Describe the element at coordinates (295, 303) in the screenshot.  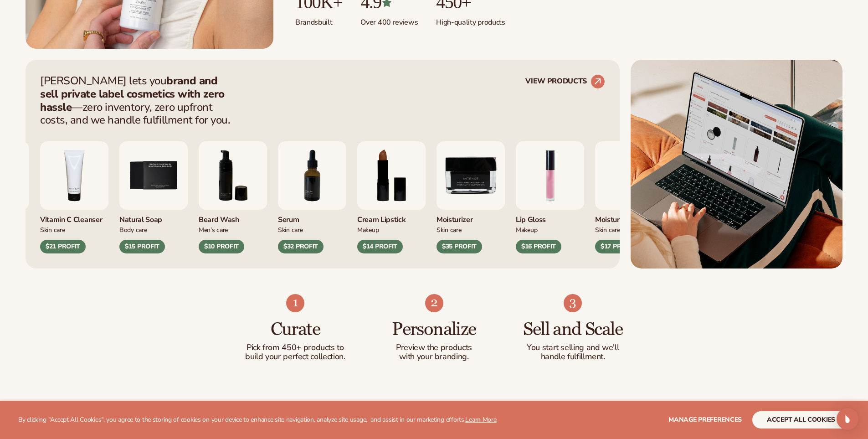
I see `img: Shopify Image 4` at that location.